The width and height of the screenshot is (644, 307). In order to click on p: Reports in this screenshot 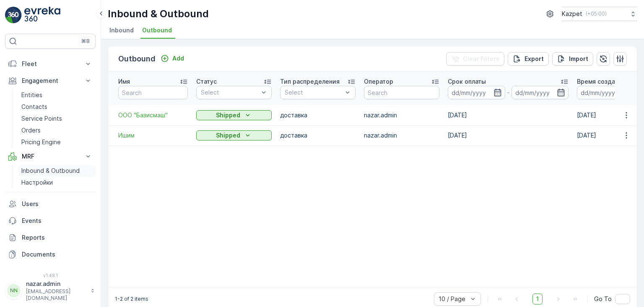, I will do `click(57, 238)`.